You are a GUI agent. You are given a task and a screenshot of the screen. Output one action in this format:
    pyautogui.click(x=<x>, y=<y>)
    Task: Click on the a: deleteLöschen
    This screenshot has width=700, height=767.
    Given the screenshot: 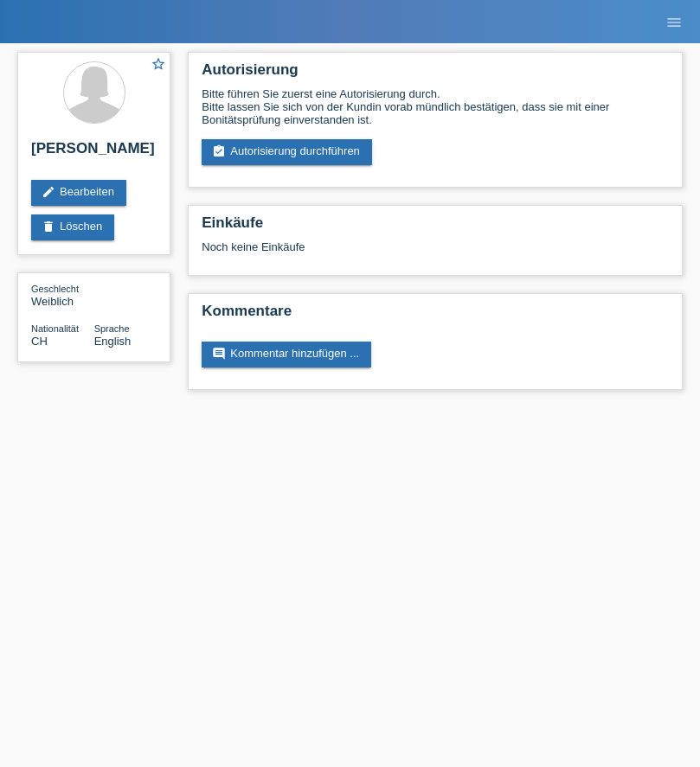 What is the action you would take?
    pyautogui.click(x=72, y=227)
    